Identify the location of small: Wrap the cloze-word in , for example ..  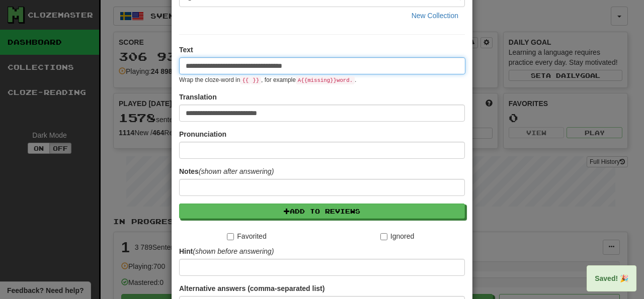
(268, 80).